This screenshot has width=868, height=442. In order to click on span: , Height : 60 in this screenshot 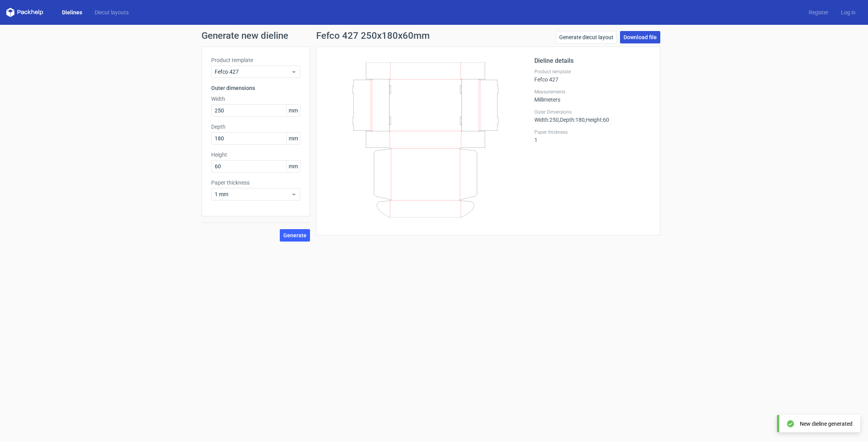, I will do `click(597, 120)`.